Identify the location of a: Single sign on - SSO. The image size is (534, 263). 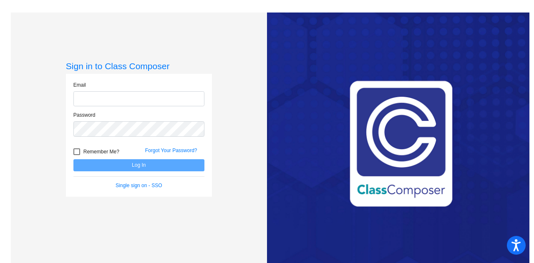
(138, 185).